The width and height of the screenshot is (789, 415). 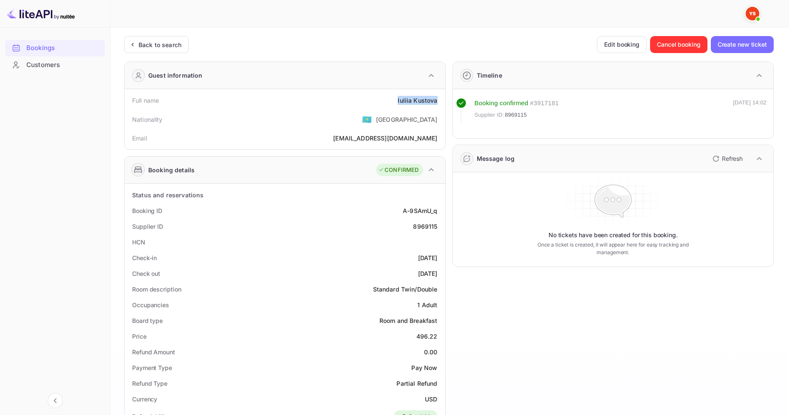 I want to click on p: No tickets have been created for this booking., so click(x=613, y=235).